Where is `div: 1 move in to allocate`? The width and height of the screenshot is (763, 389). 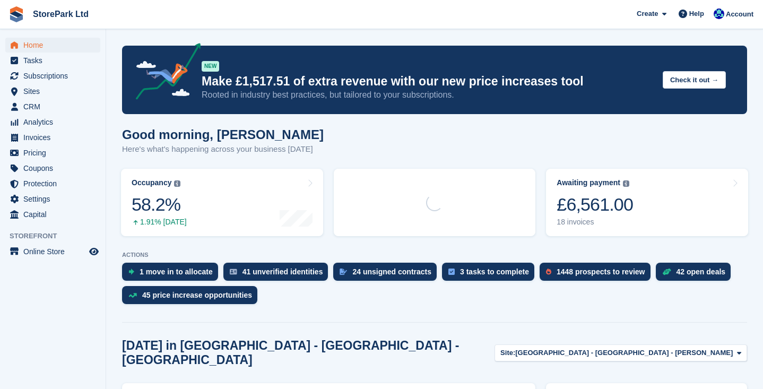 div: 1 move in to allocate is located at coordinates (176, 272).